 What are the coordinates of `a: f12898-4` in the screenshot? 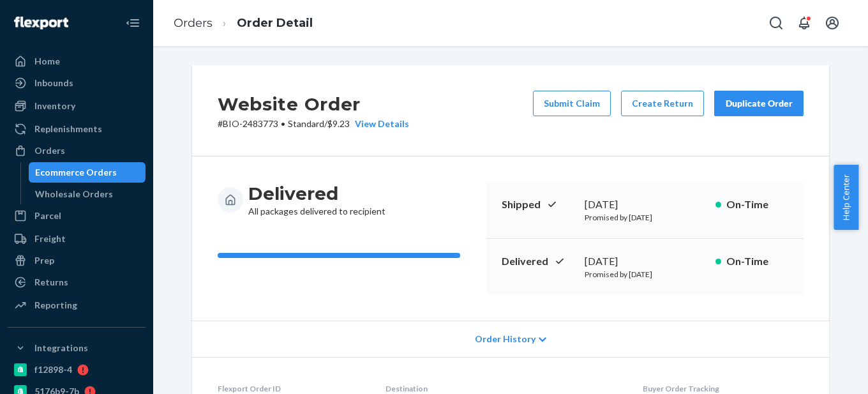 It's located at (77, 370).